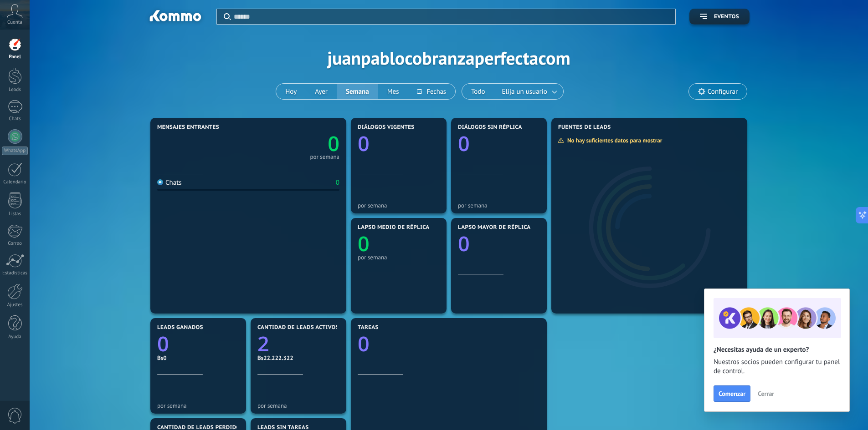 Image resolution: width=868 pixels, height=430 pixels. Describe the element at coordinates (431, 91) in the screenshot. I see `button: Fechas` at that location.